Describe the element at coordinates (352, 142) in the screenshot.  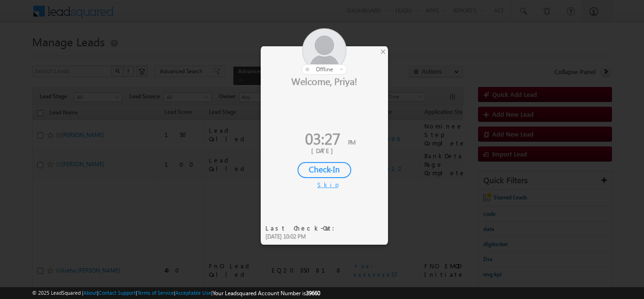
I see `span: PM` at that location.